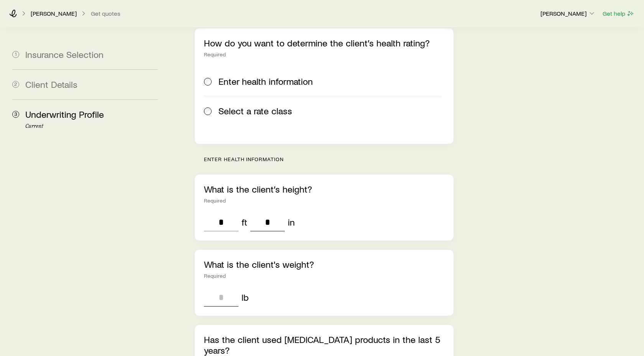 The height and width of the screenshot is (356, 644). I want to click on span: Enter health information, so click(266, 81).